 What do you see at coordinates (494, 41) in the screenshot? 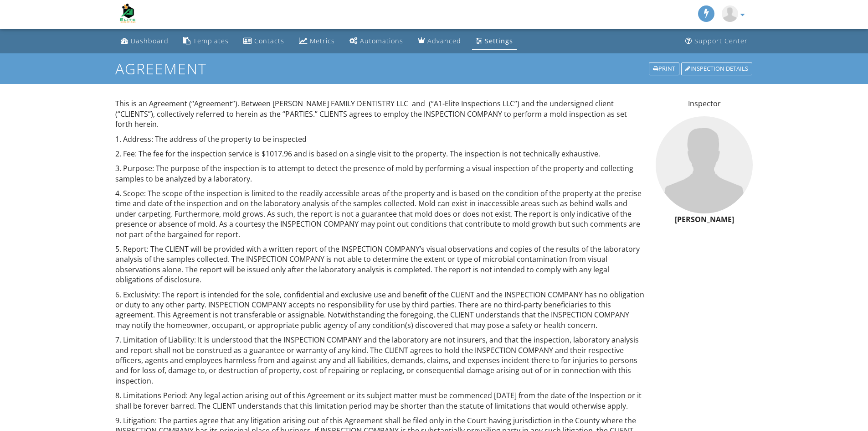
I see `a: Settings` at bounding box center [494, 41].